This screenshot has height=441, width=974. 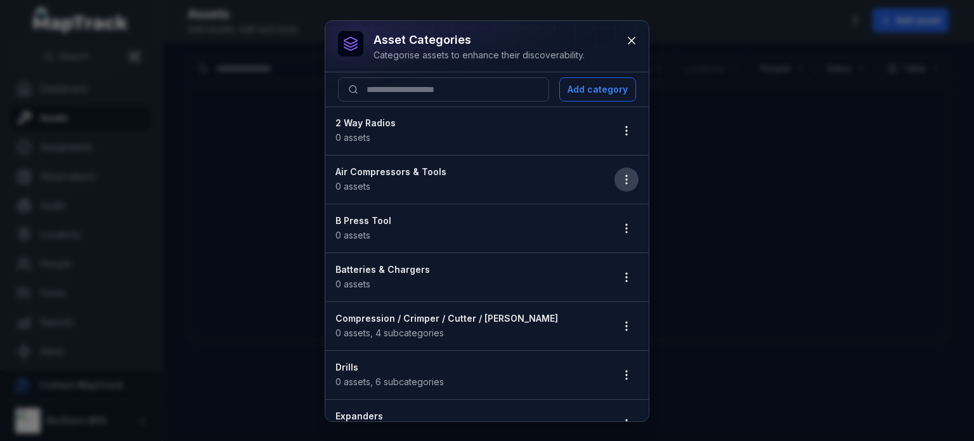 What do you see at coordinates (468, 172) in the screenshot?
I see `strong: Air Compressors & Tools` at bounding box center [468, 172].